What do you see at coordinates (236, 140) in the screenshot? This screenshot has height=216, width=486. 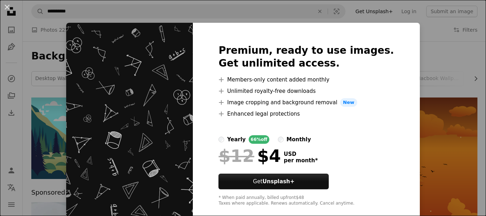 I see `div: yearly` at bounding box center [236, 140].